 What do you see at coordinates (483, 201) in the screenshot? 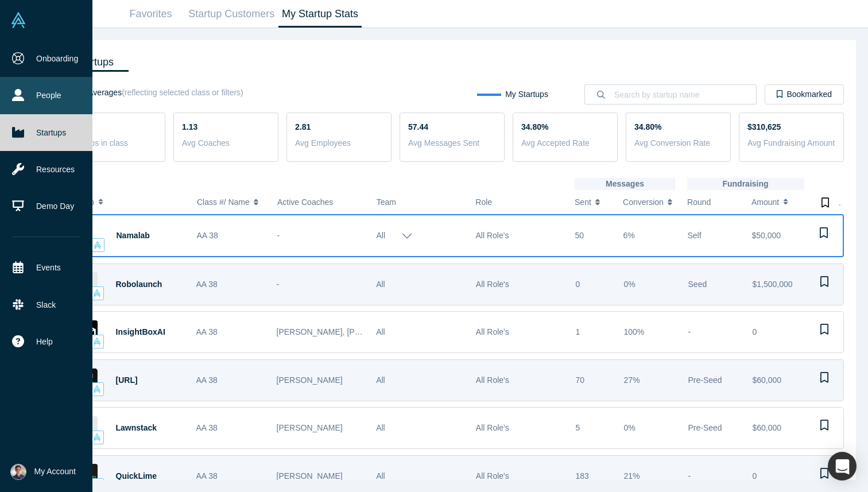
I see `span: Role` at bounding box center [483, 201].